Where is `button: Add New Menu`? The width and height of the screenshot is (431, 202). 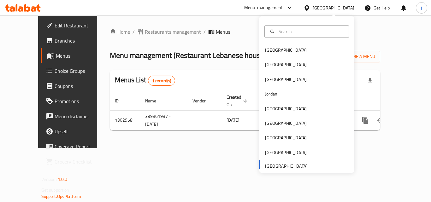 button: Add New Menu is located at coordinates (355, 56).